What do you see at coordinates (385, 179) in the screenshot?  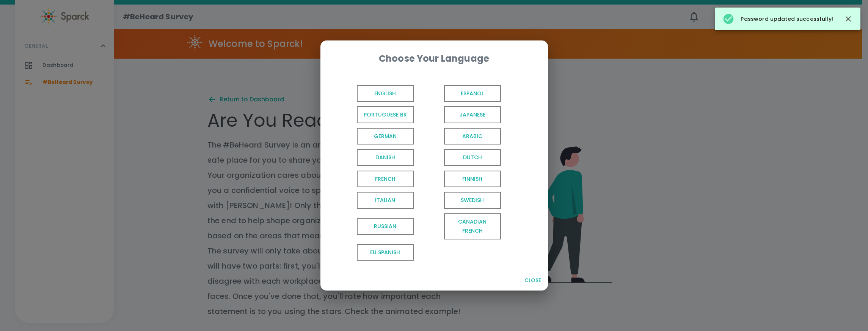 I see `span: French` at bounding box center [385, 179].